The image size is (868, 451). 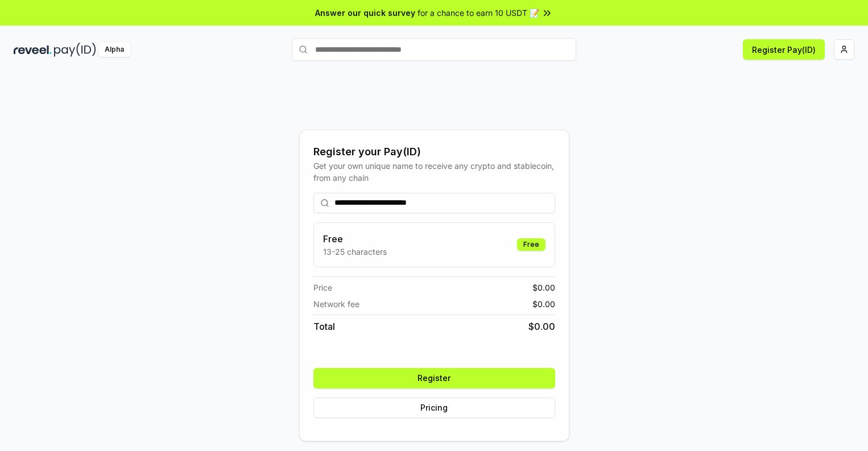 I want to click on h3: Free, so click(x=355, y=239).